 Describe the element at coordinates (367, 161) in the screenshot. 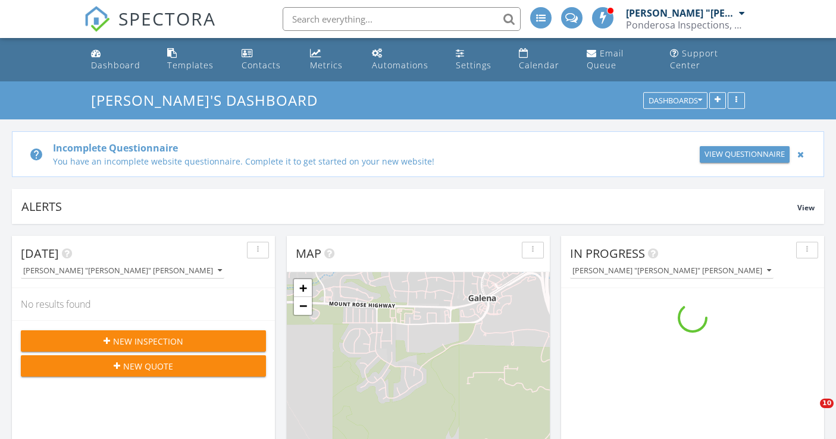

I see `div: You have an incomplete website questionnaire. Complete it to get started on your new website!` at that location.